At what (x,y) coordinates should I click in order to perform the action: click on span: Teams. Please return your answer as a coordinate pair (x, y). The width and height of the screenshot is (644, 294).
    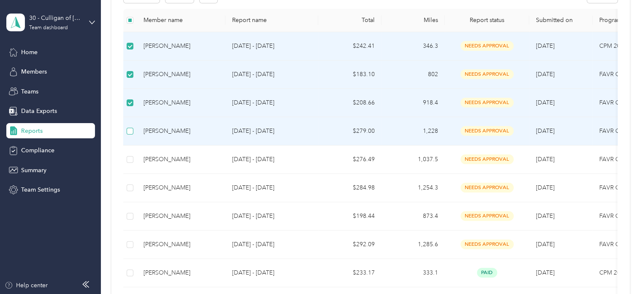
    Looking at the image, I should click on (29, 91).